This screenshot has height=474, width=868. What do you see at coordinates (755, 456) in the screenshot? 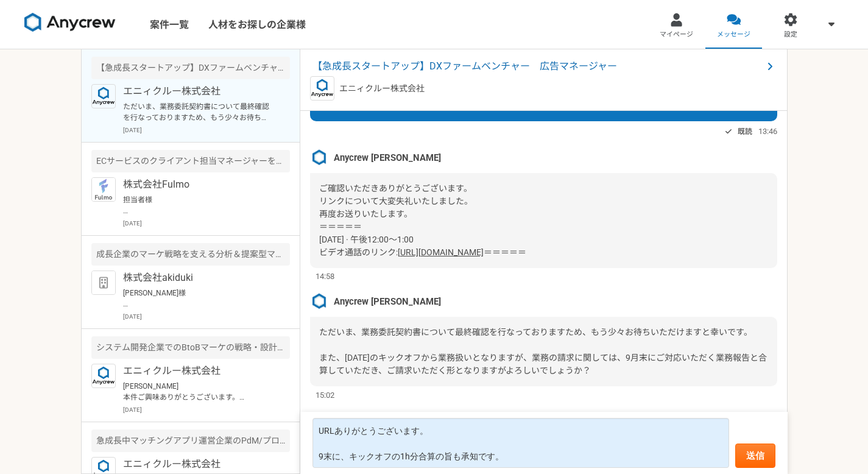
I see `button: 送信` at bounding box center [755, 456].